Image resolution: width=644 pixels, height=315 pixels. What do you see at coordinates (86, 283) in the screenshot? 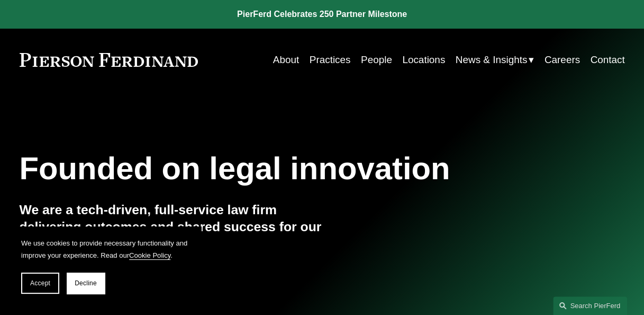
I see `button: Decline` at bounding box center [86, 283].